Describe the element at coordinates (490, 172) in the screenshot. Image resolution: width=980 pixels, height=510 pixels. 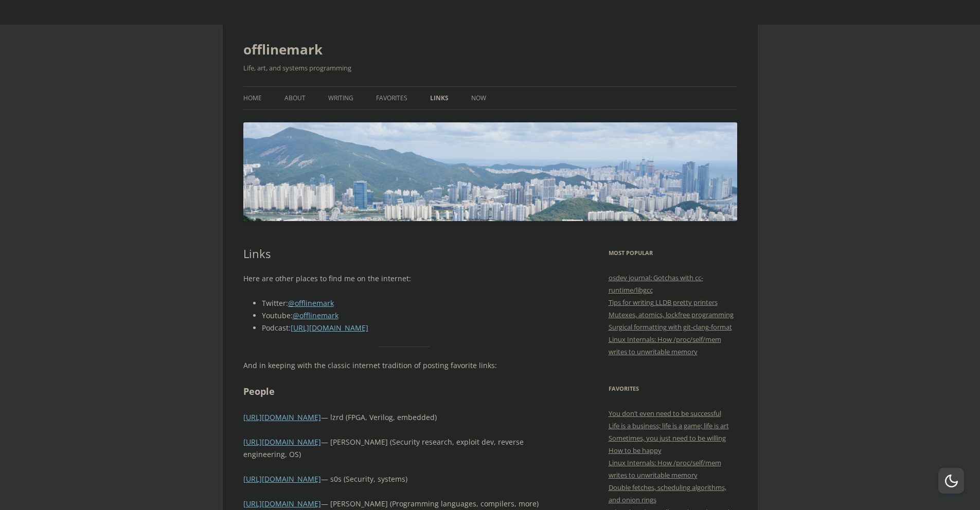
I see `img: offlinemark` at that location.